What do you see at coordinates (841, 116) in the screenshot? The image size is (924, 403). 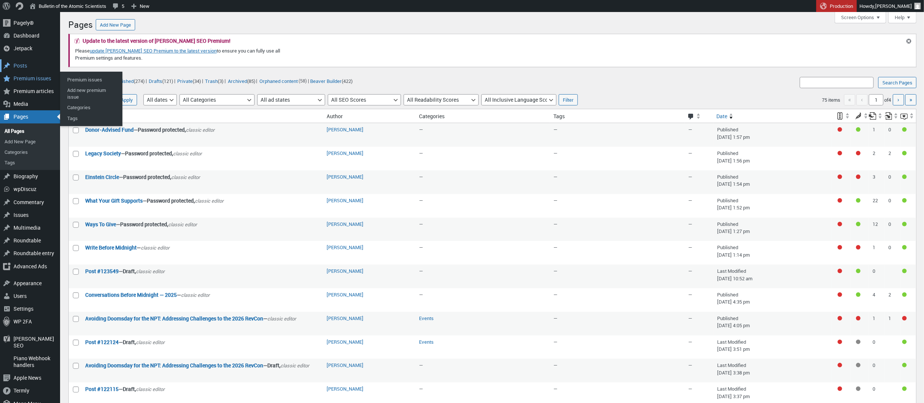 I see `a: SEO score` at bounding box center [841, 116].